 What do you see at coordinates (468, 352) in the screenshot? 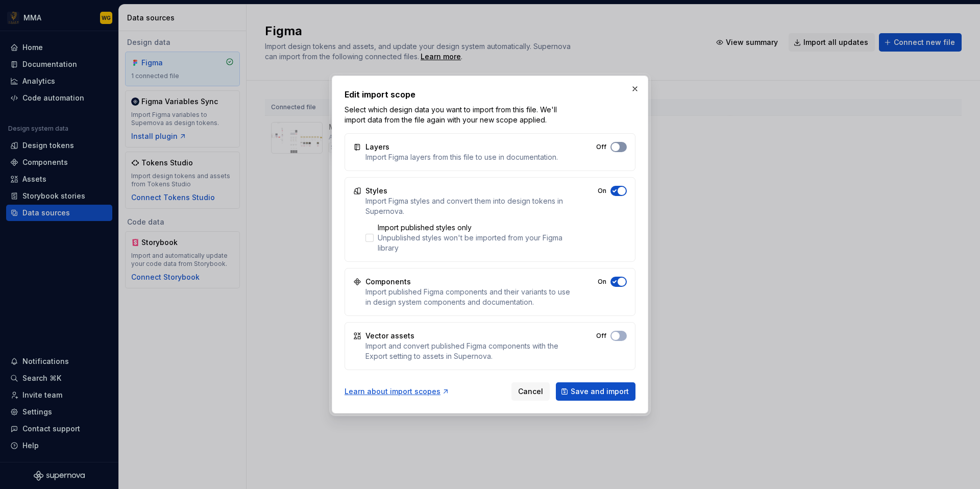
I see `div: Import and convert published Figma components with the Export setting to assets in Supernova.` at bounding box center [468, 352].